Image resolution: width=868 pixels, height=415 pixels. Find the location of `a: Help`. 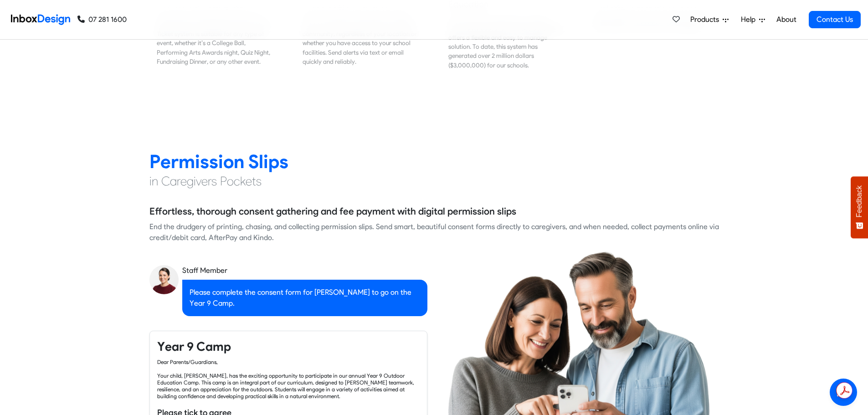

a: Help is located at coordinates (753, 20).